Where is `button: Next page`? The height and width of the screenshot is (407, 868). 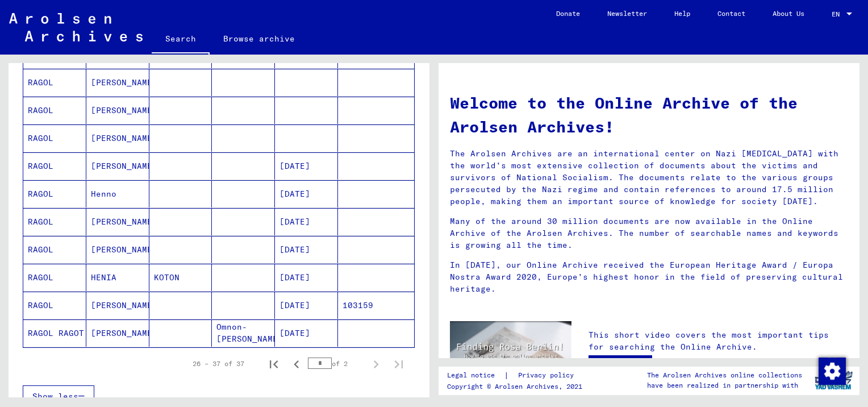
button: Next page is located at coordinates (376, 364).